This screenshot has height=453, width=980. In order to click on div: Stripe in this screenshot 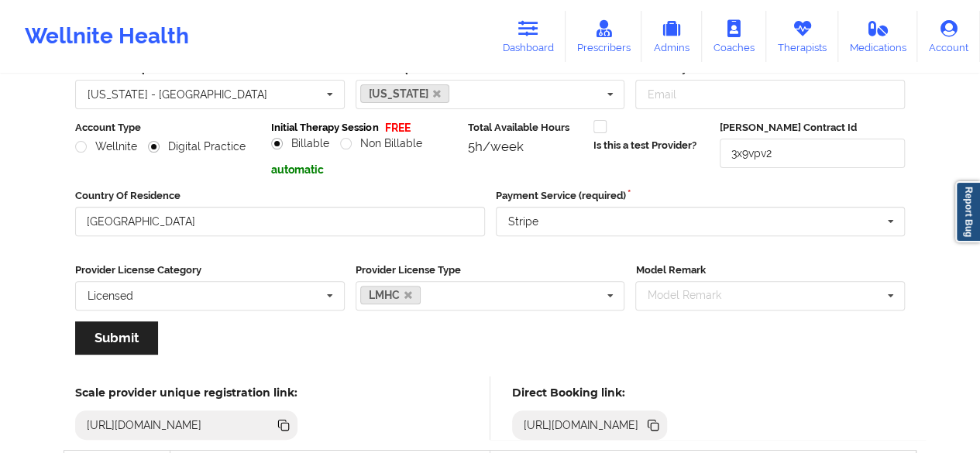, I will do `click(523, 222)`.